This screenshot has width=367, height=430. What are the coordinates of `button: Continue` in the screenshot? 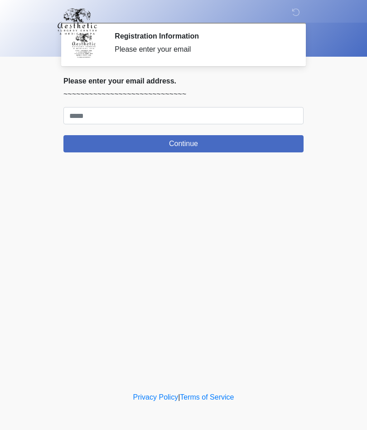 It's located at (184, 144).